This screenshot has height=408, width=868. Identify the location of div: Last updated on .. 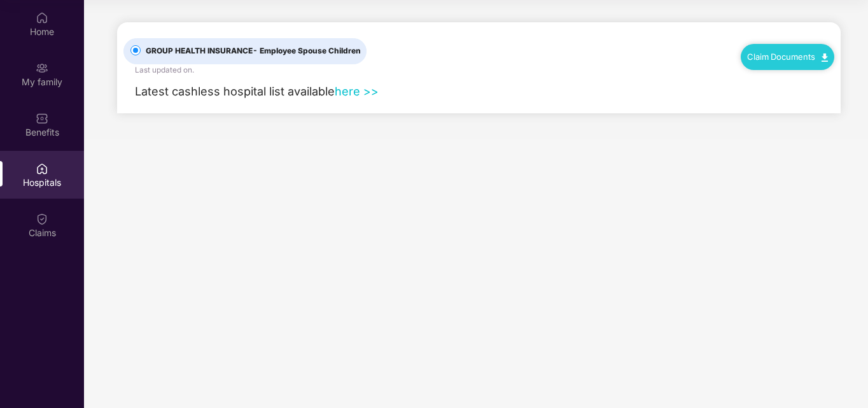
(164, 70).